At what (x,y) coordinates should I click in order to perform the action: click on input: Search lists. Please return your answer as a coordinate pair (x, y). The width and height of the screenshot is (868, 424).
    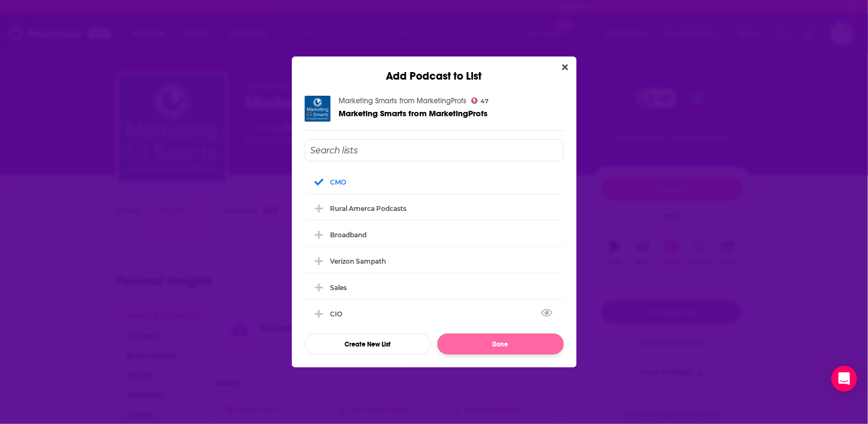
    Looking at the image, I should click on (434, 150).